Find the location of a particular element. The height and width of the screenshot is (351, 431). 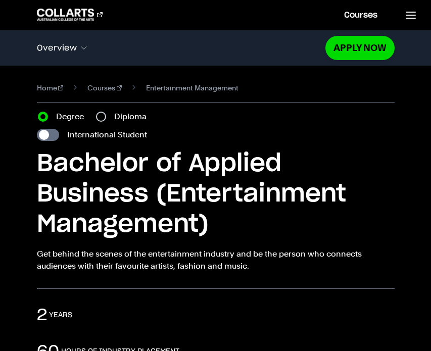

a: Apply Now is located at coordinates (360, 47).